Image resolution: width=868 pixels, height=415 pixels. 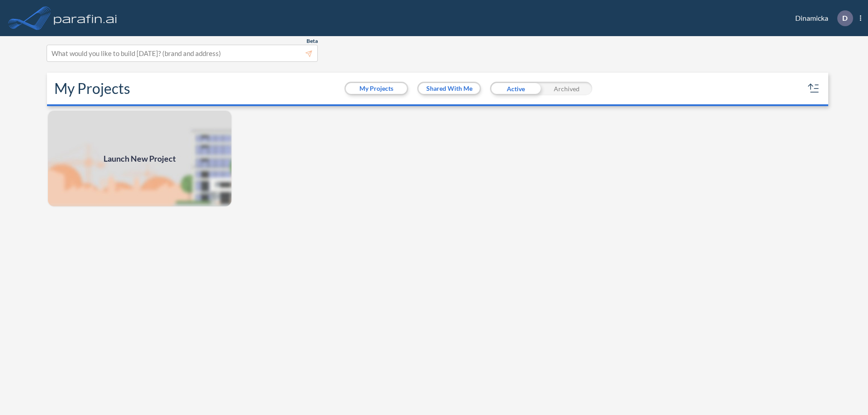 What do you see at coordinates (814, 89) in the screenshot?
I see `button: sort` at bounding box center [814, 89].